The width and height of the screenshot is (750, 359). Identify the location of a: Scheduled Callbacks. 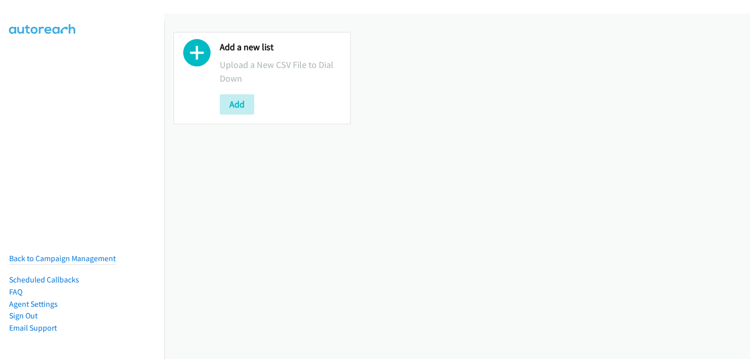
(44, 280).